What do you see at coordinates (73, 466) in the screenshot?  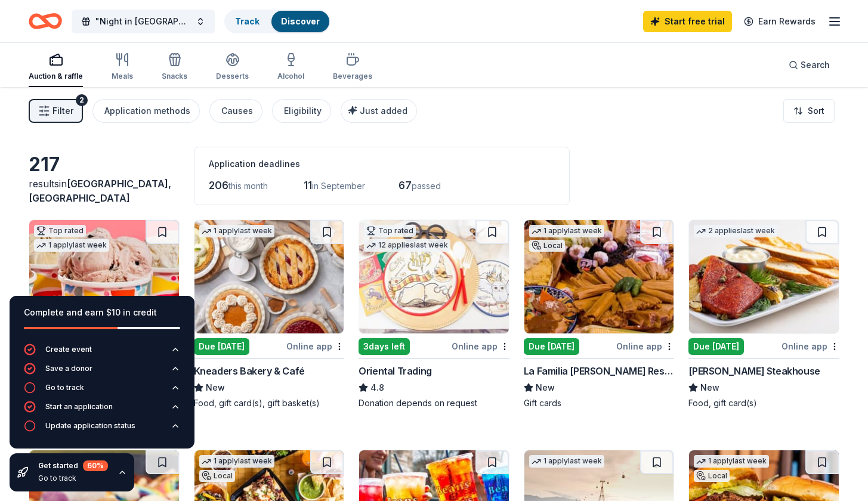 I see `div: Get started` at bounding box center [73, 466].